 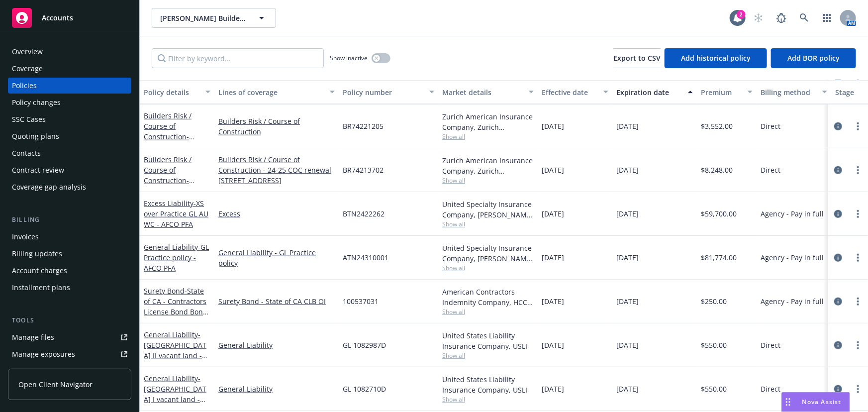 I want to click on a: Installment plans, so click(x=69, y=288).